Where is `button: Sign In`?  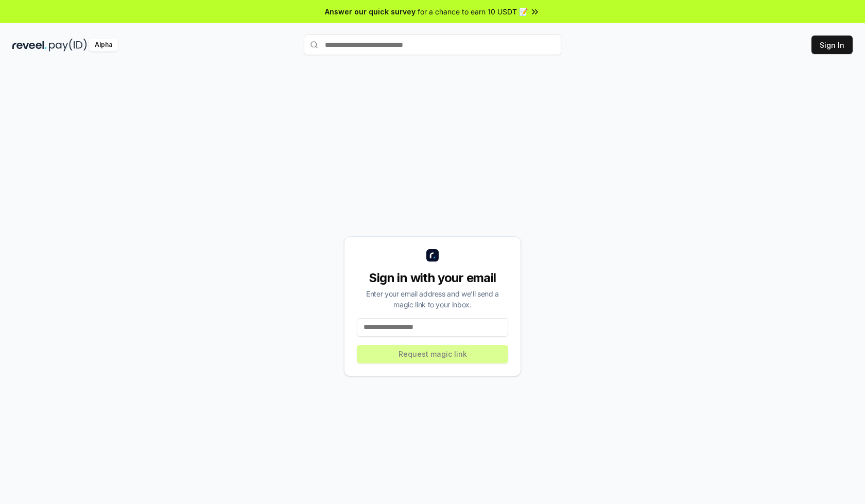 button: Sign In is located at coordinates (832, 44).